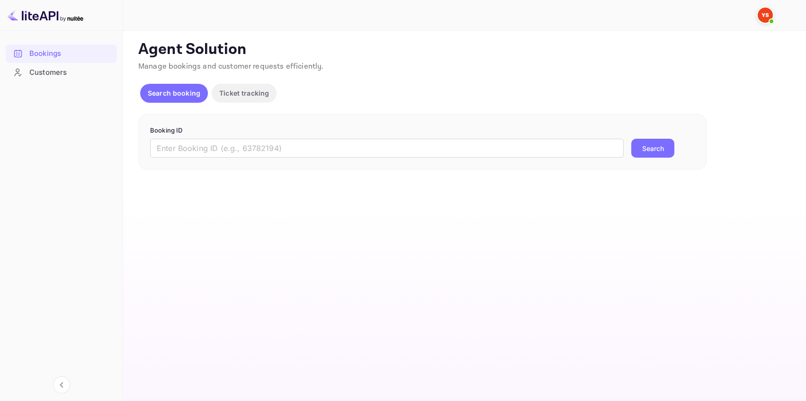 The width and height of the screenshot is (806, 401). What do you see at coordinates (231, 66) in the screenshot?
I see `span: Manage bookings and customer requests efficiently.` at bounding box center [231, 66].